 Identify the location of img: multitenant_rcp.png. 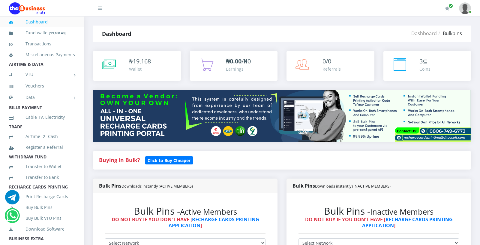
(282, 116).